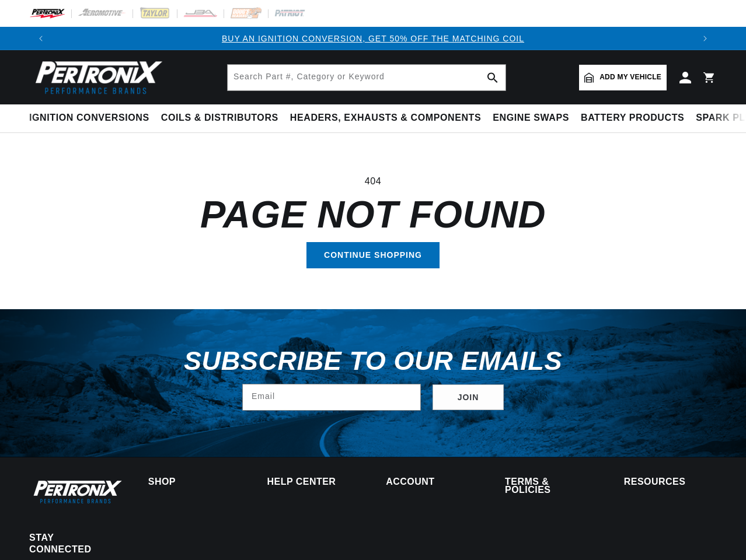 The width and height of the screenshot is (746, 560). Describe the element at coordinates (220, 118) in the screenshot. I see `summary: Coils & Distributors` at that location.